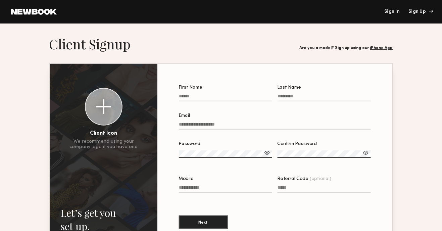 The image size is (442, 231). I want to click on input: Confirm Password, so click(324, 154).